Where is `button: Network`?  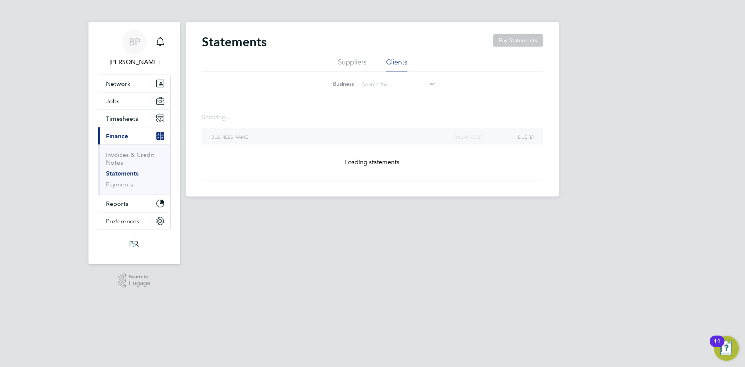
button: Network is located at coordinates (134, 83).